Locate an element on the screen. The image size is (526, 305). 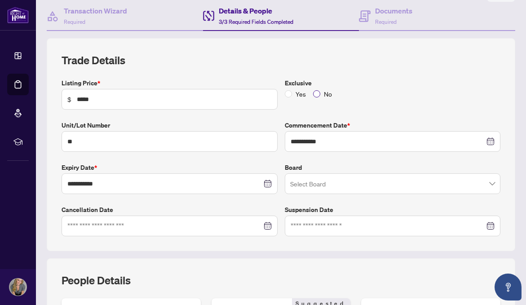
label: Listing Price is located at coordinates (169, 83).